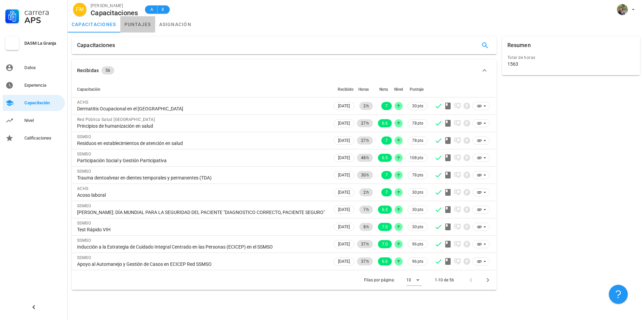 This screenshot has height=320, width=644. Describe the element at coordinates (513, 64) in the screenshot. I see `div: 1563` at that location.